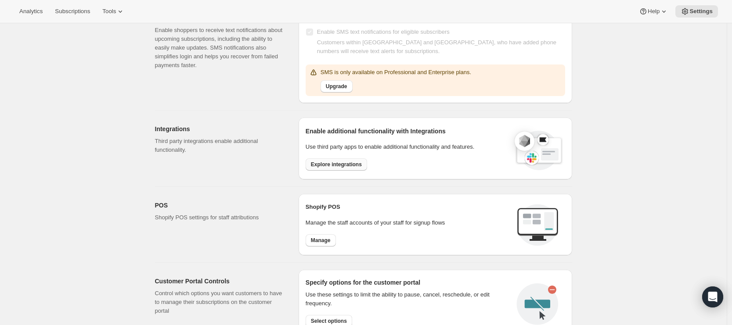 The width and height of the screenshot is (732, 325). I want to click on span: Subscriptions, so click(72, 11).